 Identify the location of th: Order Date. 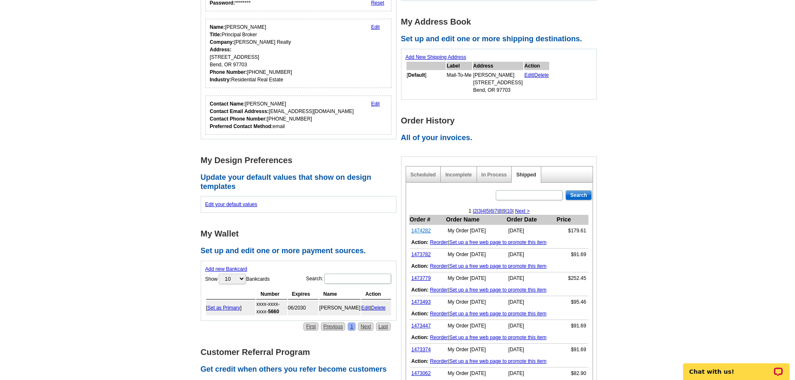
(531, 220).